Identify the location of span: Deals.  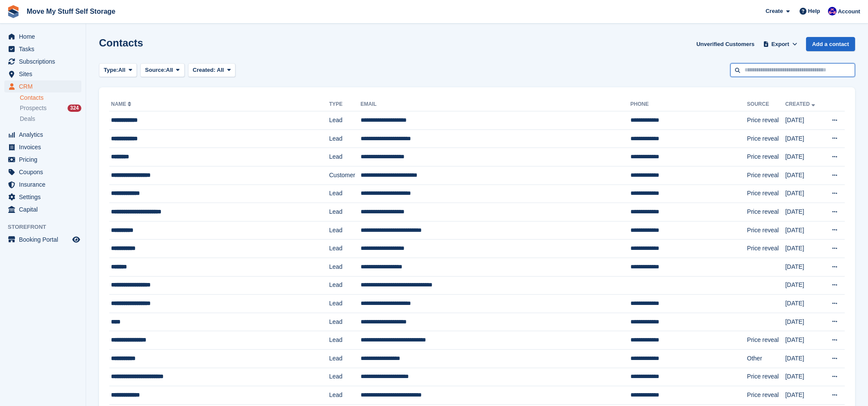
(27, 119).